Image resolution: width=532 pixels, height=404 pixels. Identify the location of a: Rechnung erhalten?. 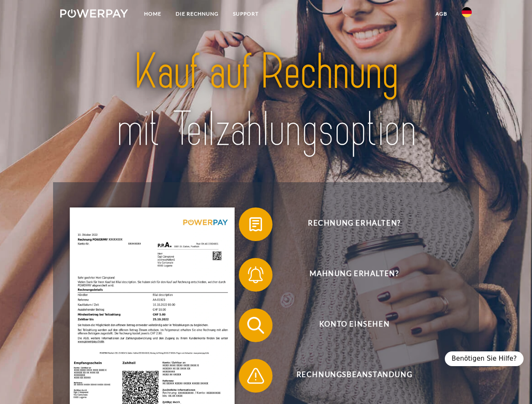
(349, 224).